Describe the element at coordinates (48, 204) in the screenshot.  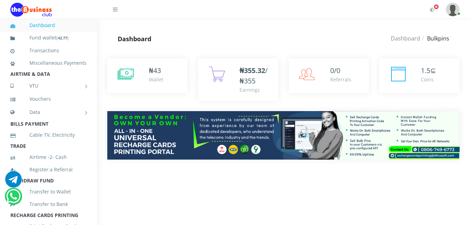
I see `a: Transfer to Bank` at that location.